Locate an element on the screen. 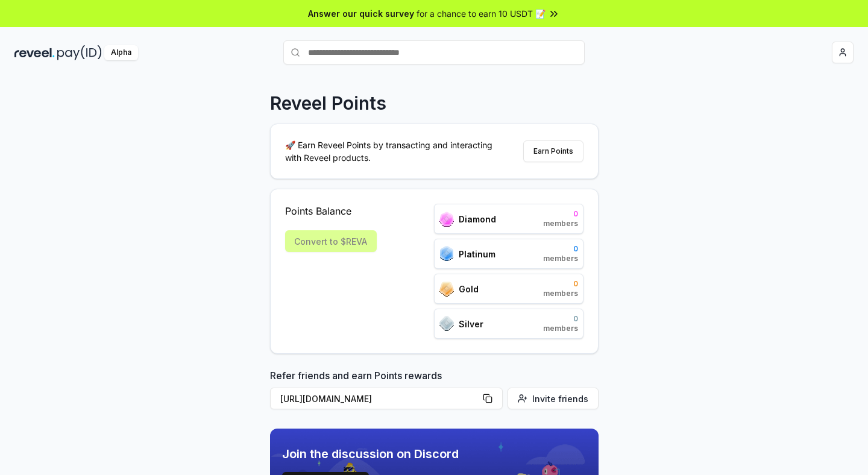  span: for a chance to earn 10 USDT 📝 is located at coordinates (481, 13).